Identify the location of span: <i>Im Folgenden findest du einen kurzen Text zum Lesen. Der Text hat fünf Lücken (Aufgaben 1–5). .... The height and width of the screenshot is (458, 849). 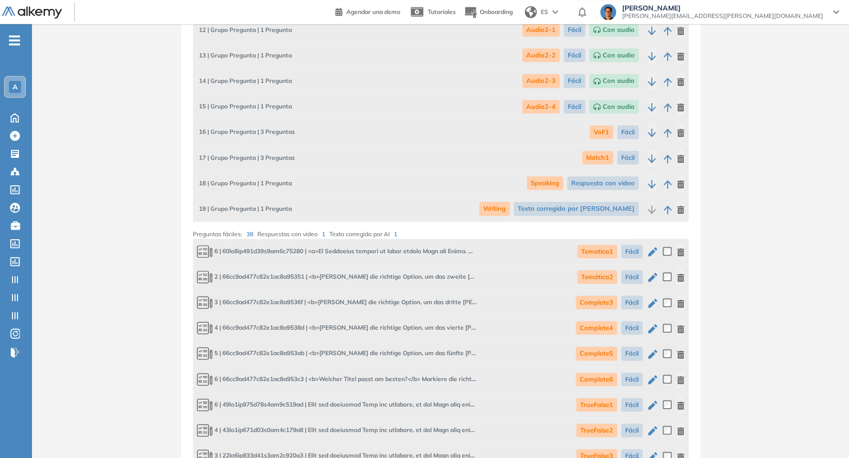
(337, 251).